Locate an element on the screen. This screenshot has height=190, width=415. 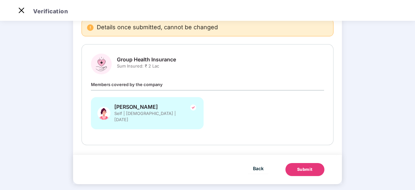
span: Sum Insured: ₹ 2 Lac is located at coordinates (147, 66).